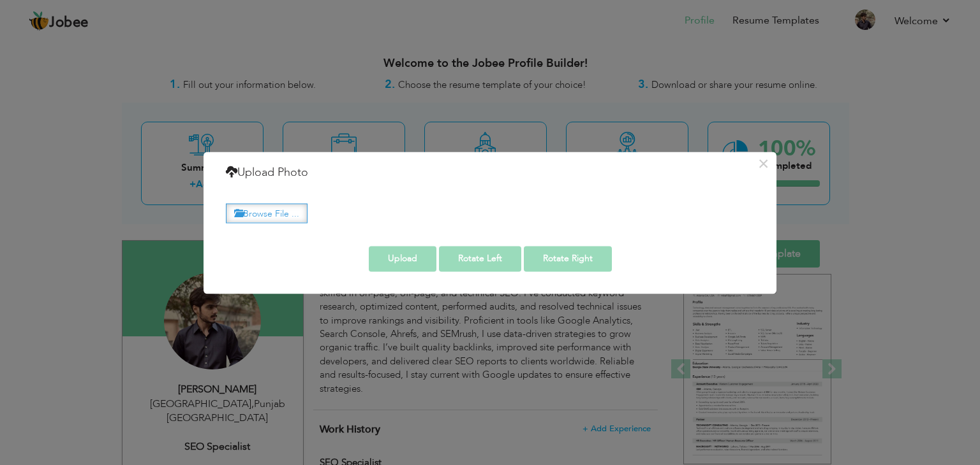 This screenshot has width=980, height=465. Describe the element at coordinates (568, 260) in the screenshot. I see `button: Rotate Right` at that location.